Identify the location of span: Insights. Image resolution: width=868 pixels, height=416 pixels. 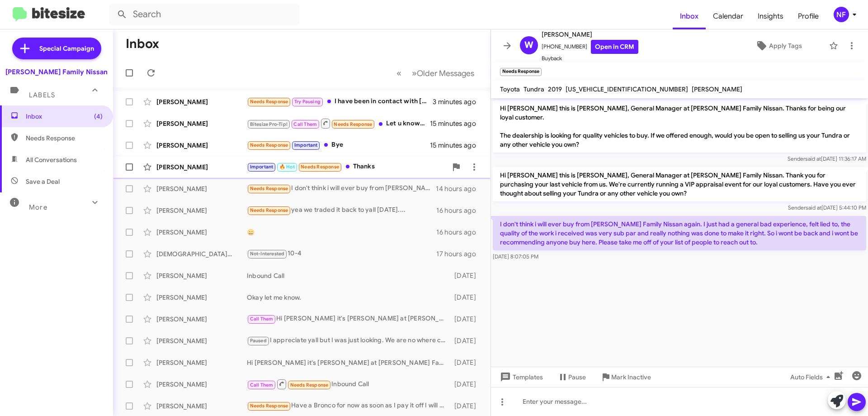
(771, 16).